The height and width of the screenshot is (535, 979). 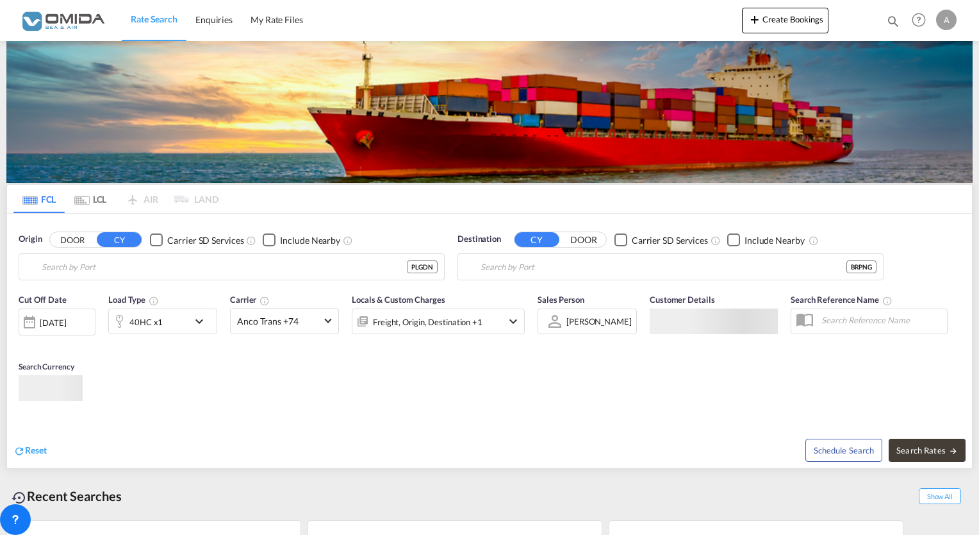 I want to click on md-tab-item: LCL, so click(x=90, y=199).